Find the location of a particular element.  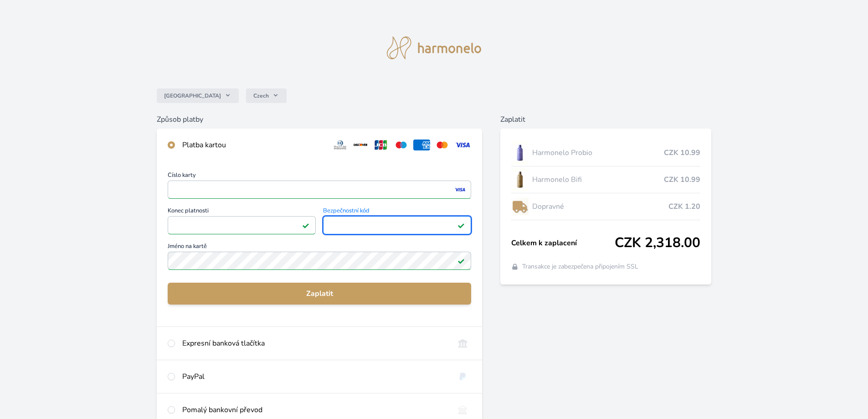

span: CZK 2,318.00 is located at coordinates (658, 243).